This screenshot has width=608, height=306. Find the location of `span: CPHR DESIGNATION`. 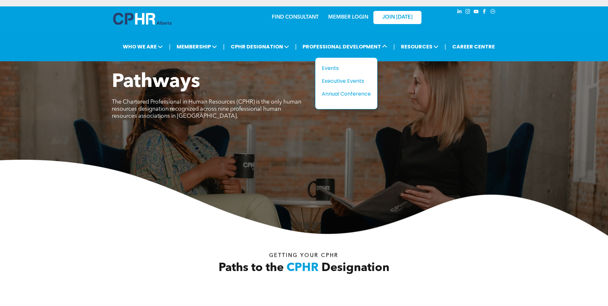

span: CPHR DESIGNATION is located at coordinates (260, 46).